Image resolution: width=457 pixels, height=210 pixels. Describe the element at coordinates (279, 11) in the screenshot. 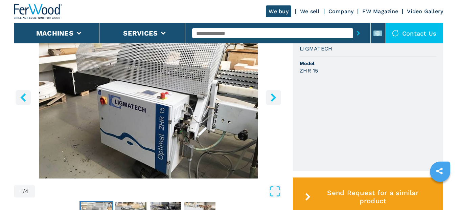

I see `a: We buy` at that location.